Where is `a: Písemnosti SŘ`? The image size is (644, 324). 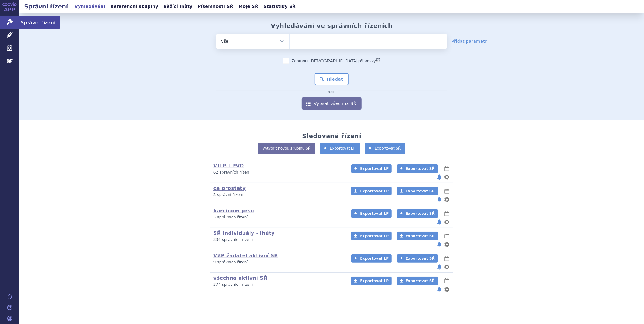
a: Písemnosti SŘ is located at coordinates (215, 6).